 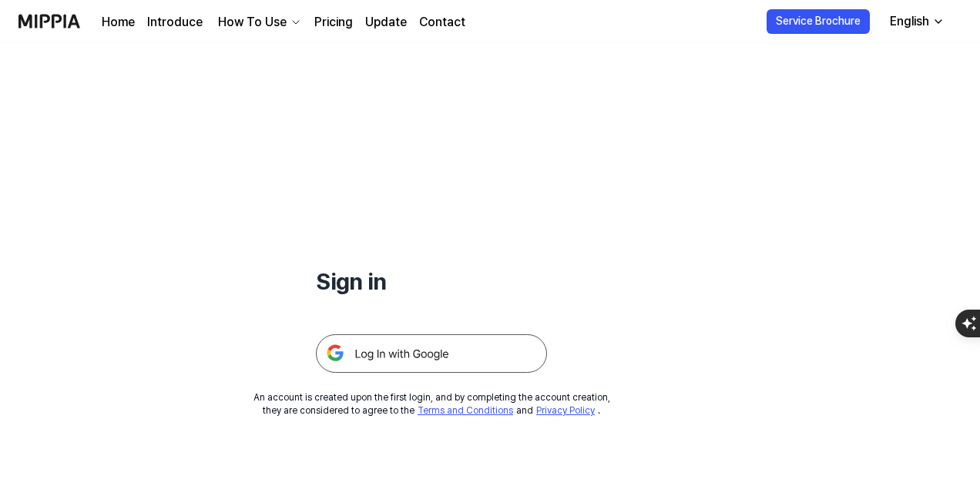 I want to click on a: Introduce, so click(x=175, y=22).